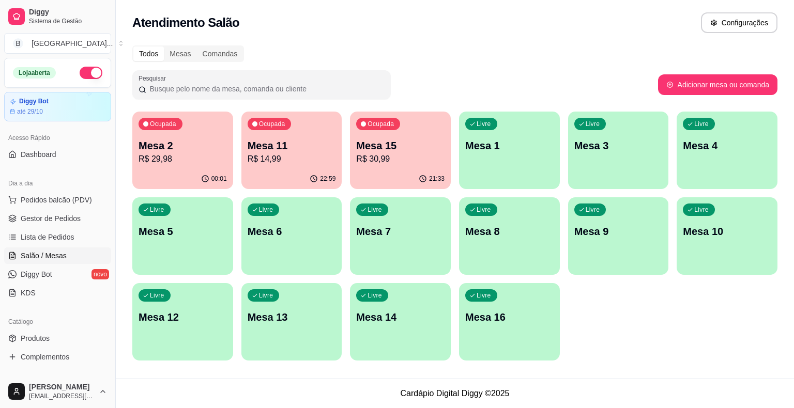  Describe the element at coordinates (38, 155) in the screenshot. I see `span: Dashboard` at that location.